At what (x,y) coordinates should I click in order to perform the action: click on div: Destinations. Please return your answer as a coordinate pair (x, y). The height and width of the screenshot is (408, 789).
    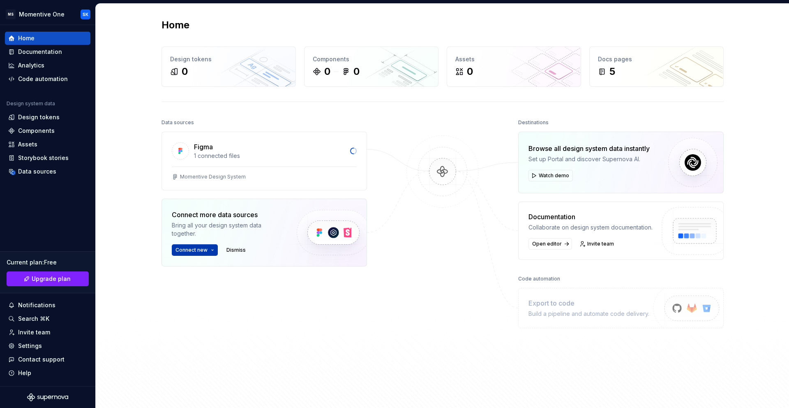
    Looking at the image, I should click on (533, 122).